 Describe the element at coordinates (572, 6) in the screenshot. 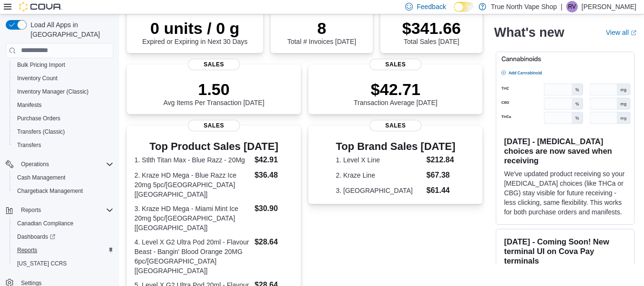

I see `div: Rebeccah Vape` at that location.